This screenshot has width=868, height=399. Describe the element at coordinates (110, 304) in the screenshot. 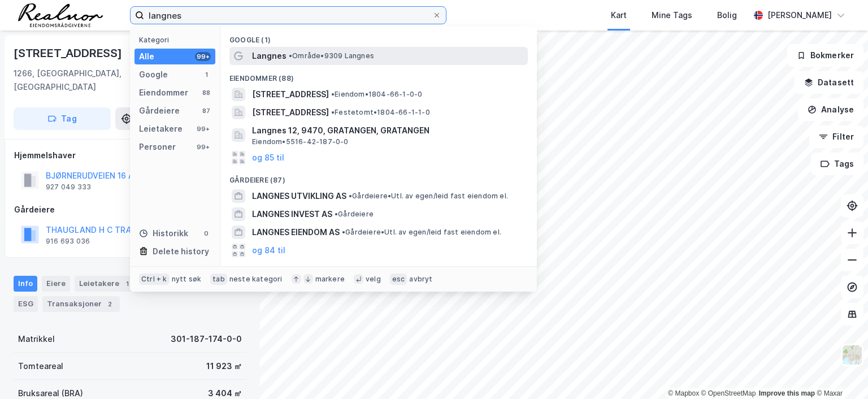

I see `div: 2` at that location.